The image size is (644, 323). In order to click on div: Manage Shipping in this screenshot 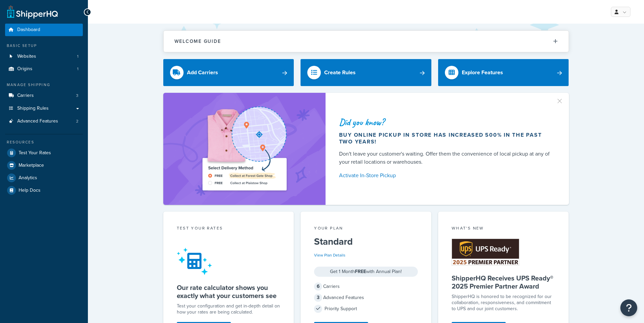, I will do `click(44, 85)`.